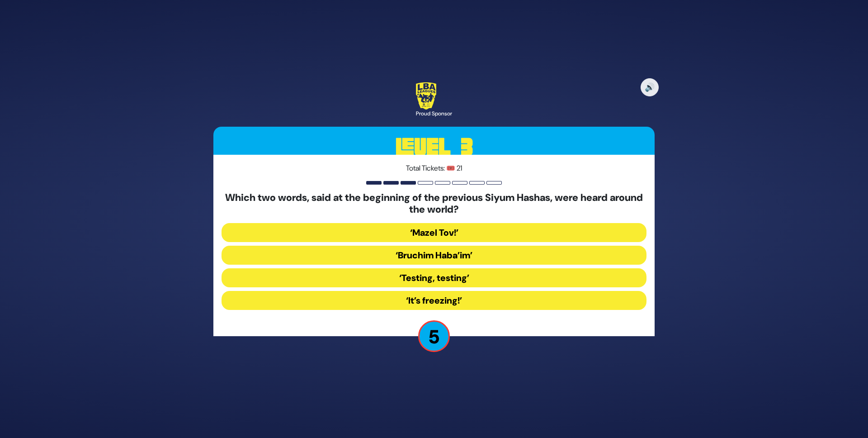  I want to click on button: ‘Bruchim Haba’im’, so click(434, 255).